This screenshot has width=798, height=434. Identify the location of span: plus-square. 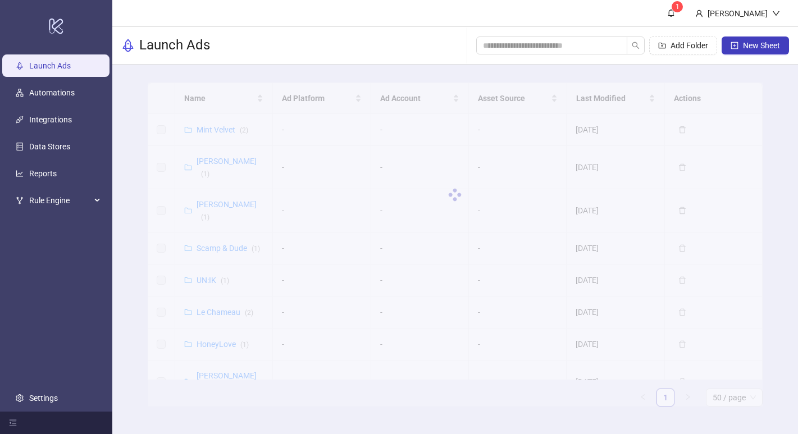
(734, 45).